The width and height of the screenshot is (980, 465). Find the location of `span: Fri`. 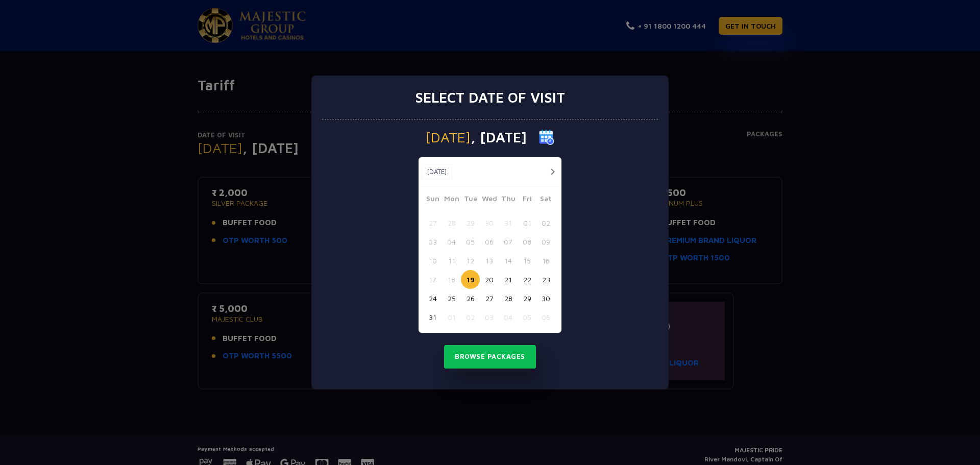

span: Fri is located at coordinates (527, 200).